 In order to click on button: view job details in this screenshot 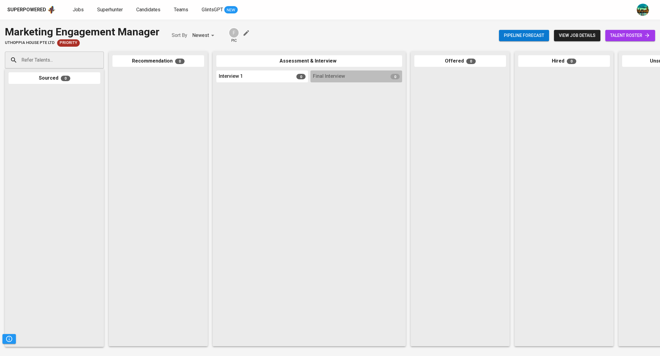, I will do `click(577, 35)`.